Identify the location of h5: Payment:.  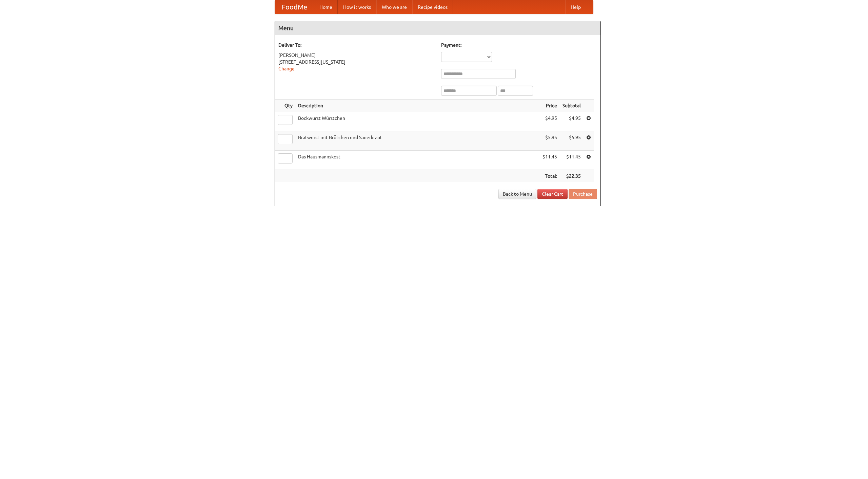
(519, 45).